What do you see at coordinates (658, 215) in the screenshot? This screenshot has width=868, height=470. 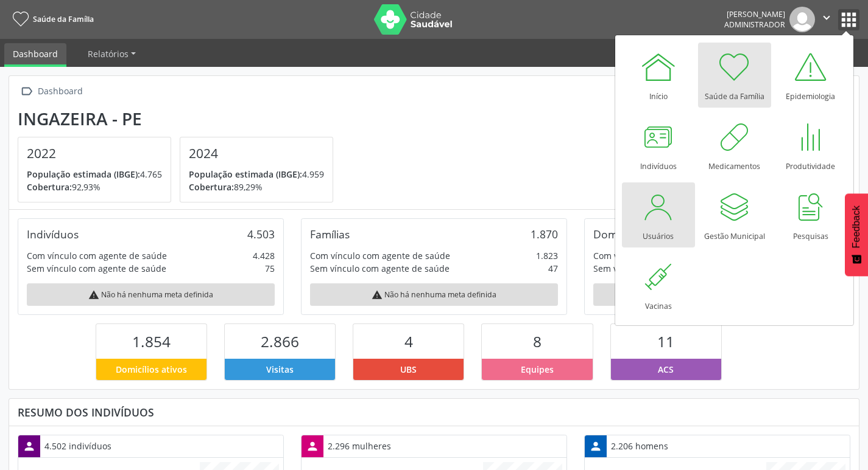 I see `a: Usuários` at bounding box center [658, 215].